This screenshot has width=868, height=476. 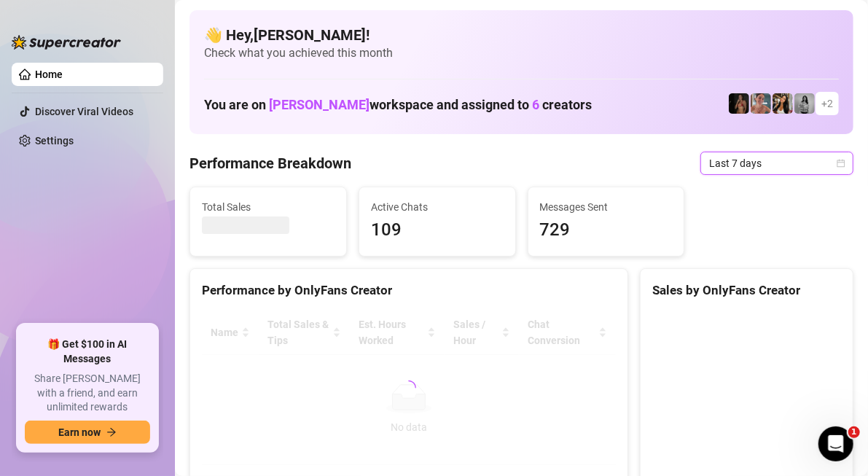 What do you see at coordinates (268, 207) in the screenshot?
I see `span: Total Sales` at bounding box center [268, 207].